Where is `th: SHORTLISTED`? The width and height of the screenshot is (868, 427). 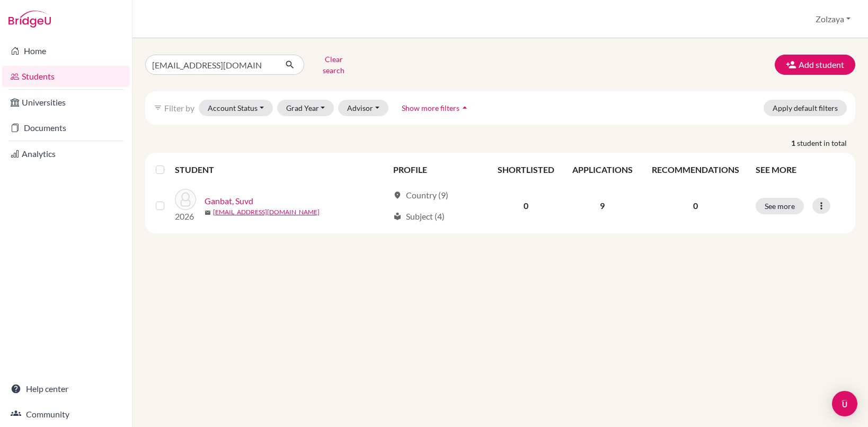
th: SHORTLISTED is located at coordinates (526, 170).